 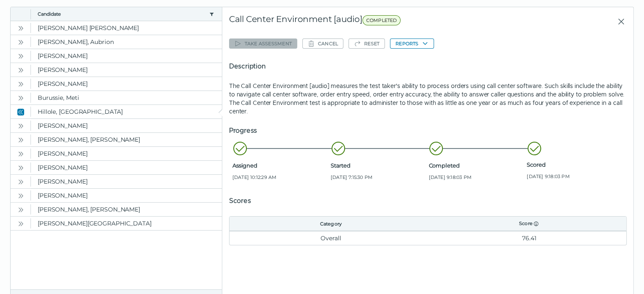 I want to click on span: COMPLETED, so click(x=381, y=20).